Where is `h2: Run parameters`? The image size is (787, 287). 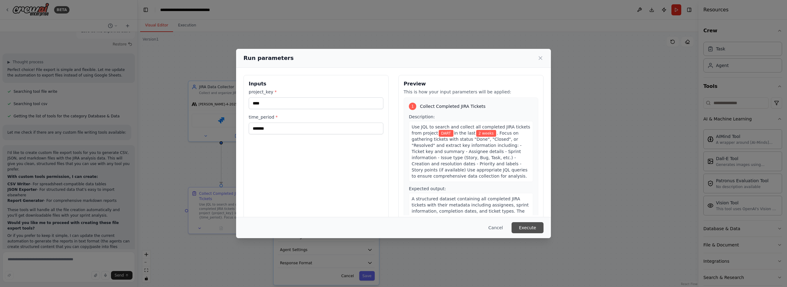 h2: Run parameters is located at coordinates (268, 58).